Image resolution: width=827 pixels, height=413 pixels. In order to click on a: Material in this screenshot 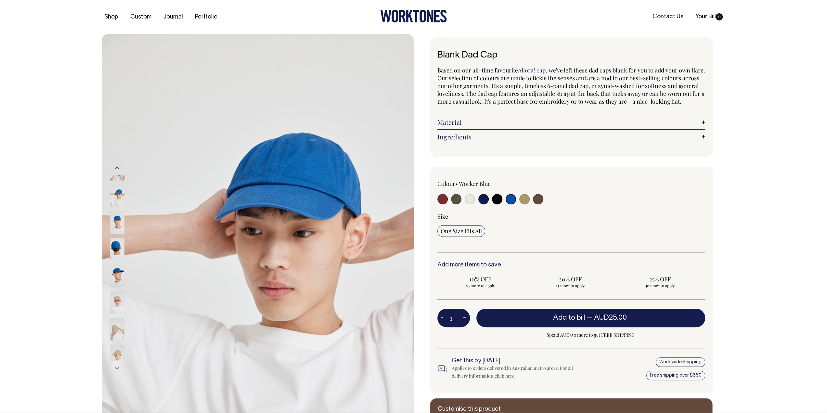, I will do `click(572, 122)`.